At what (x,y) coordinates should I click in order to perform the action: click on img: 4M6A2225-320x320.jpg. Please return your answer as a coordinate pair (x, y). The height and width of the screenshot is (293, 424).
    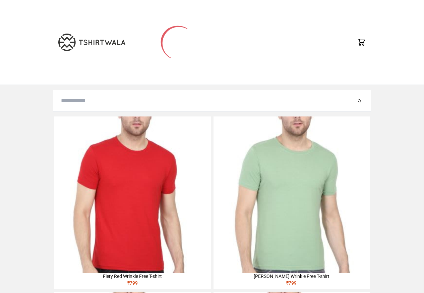
    Looking at the image, I should click on (133, 195).